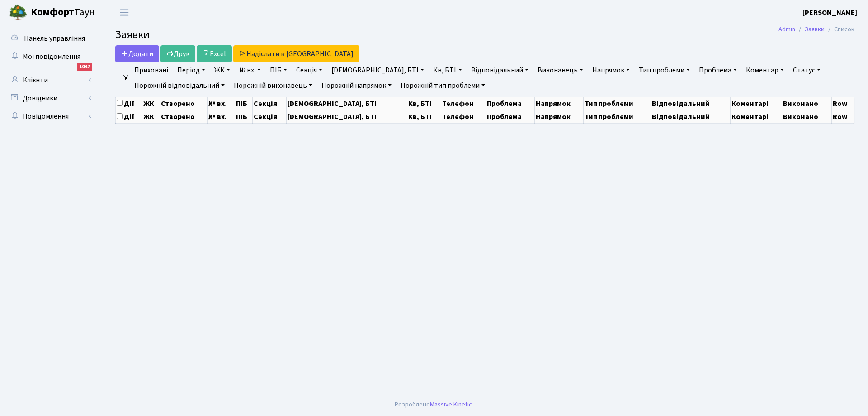 The height and width of the screenshot is (416, 868). What do you see at coordinates (52, 12) in the screenshot?
I see `b: Комфорт` at bounding box center [52, 12].